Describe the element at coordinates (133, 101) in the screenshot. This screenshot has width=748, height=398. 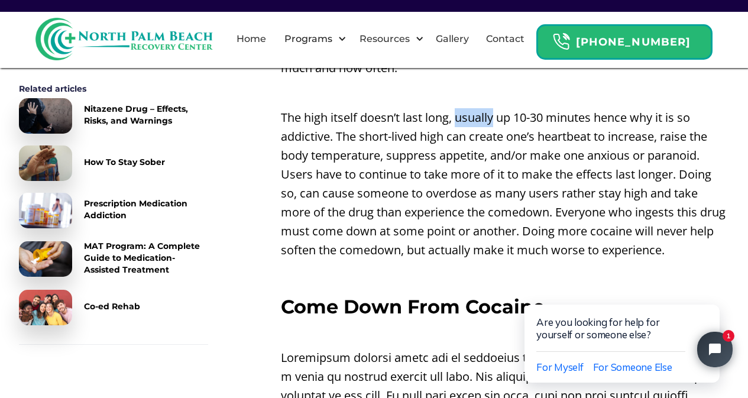
I see `span: For Someone Else` at that location.